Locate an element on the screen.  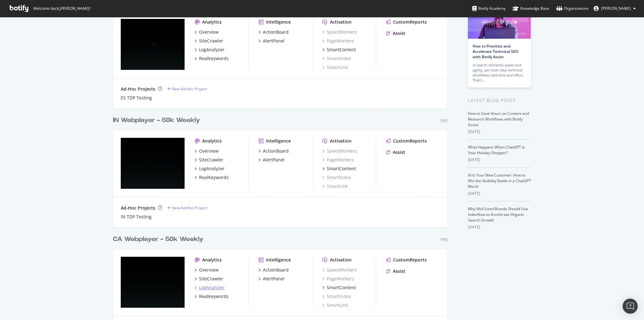
a: SiteCrawler is located at coordinates (208, 160).